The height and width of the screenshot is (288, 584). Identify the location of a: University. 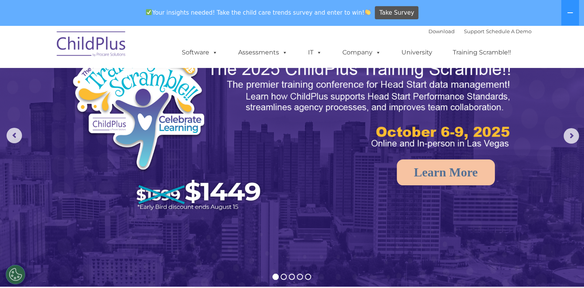
(417, 52).